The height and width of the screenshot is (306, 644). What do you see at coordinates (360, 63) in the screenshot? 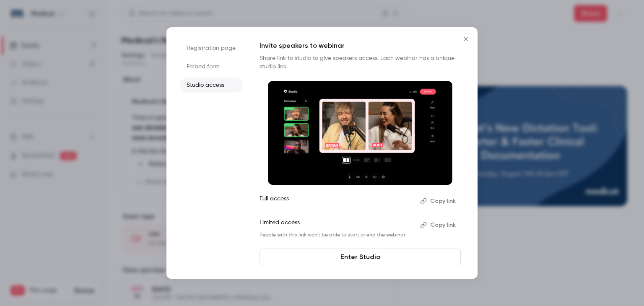
I see `p: Share link to studio to give speakers access. Each webinar has a unique studio link.` at bounding box center [360, 63].